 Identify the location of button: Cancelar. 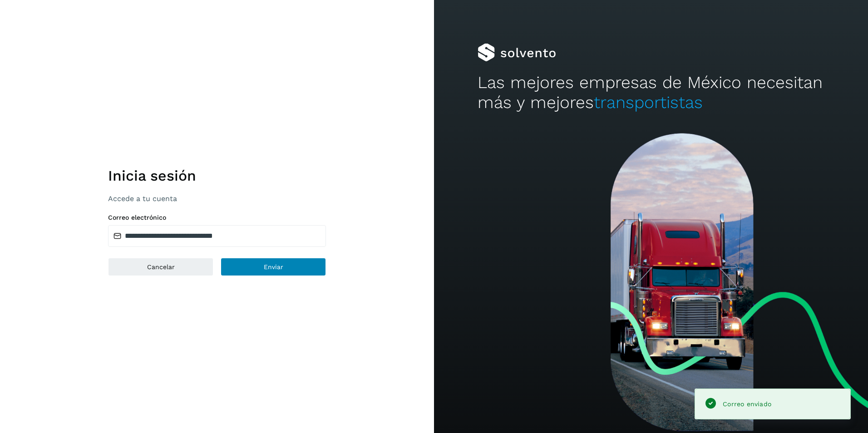
(161, 267).